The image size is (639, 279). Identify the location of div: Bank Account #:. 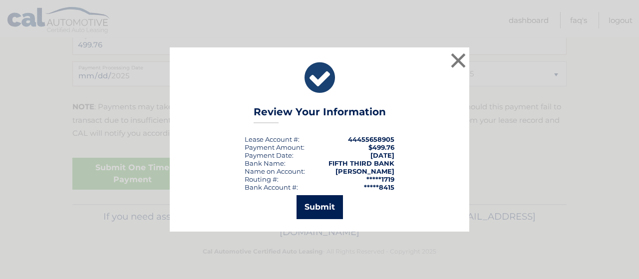
(271, 187).